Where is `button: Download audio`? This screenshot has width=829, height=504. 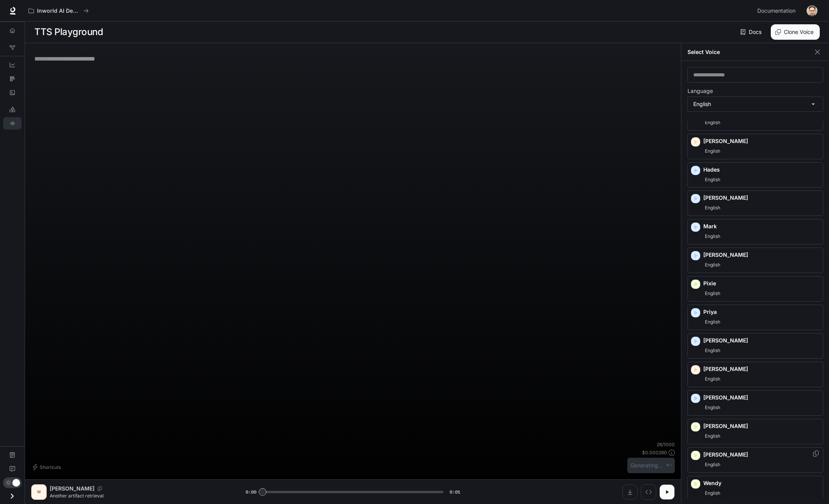 button: Download audio is located at coordinates (630, 492).